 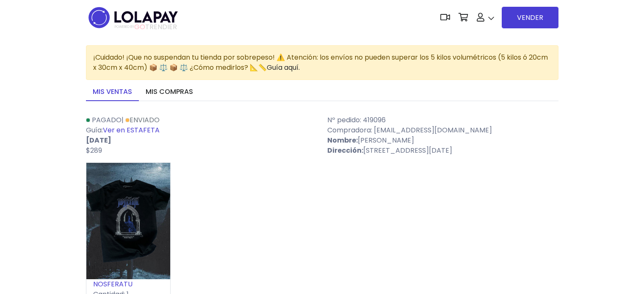 What do you see at coordinates (124, 27) in the screenshot?
I see `span: POWERED BY` at bounding box center [124, 27].